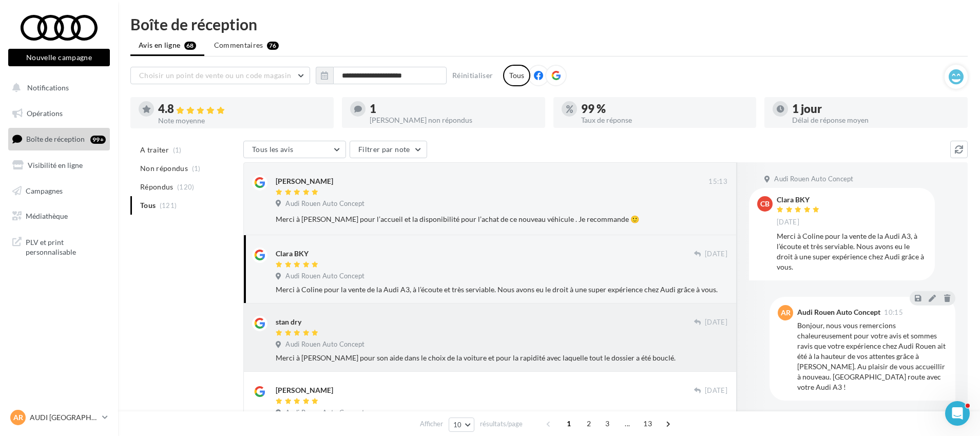 This screenshot has height=436, width=980. I want to click on span: A traiter, so click(154, 150).